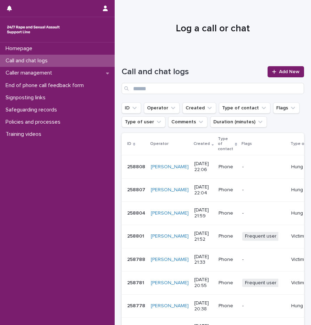 The height and width of the screenshot is (325, 311). I want to click on input: Search, so click(213, 88).